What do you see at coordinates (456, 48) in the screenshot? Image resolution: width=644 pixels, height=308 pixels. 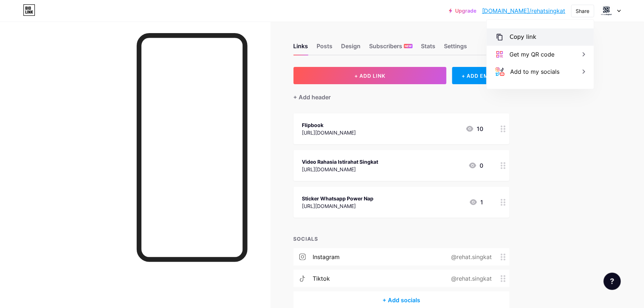 I see `div: Settings` at bounding box center [456, 48].